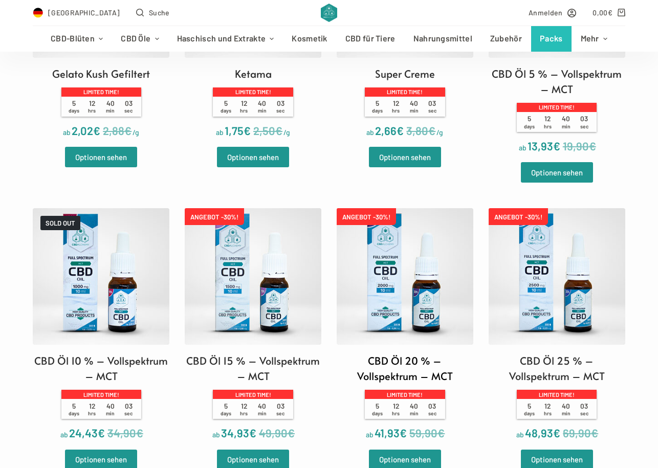 The image size is (658, 468). I want to click on a: Mehr, so click(594, 39).